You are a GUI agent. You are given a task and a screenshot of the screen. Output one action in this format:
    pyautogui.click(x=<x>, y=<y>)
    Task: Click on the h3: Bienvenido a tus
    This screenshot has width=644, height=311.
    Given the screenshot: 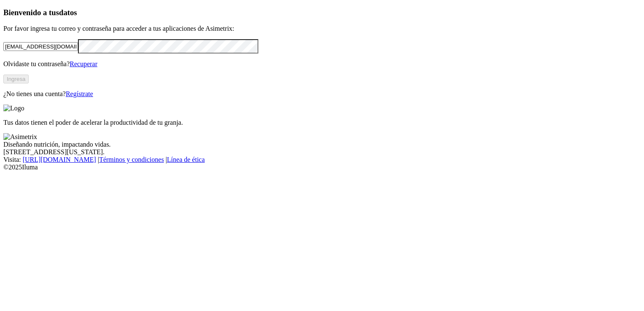 What is the action you would take?
    pyautogui.click(x=322, y=13)
    